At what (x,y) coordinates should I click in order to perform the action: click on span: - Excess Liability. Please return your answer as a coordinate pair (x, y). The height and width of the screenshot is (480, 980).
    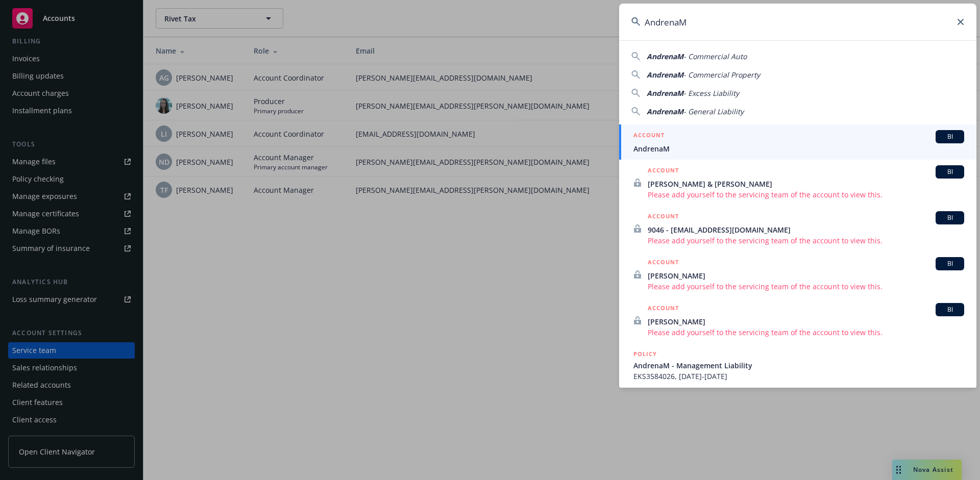
    Looking at the image, I should click on (711, 93).